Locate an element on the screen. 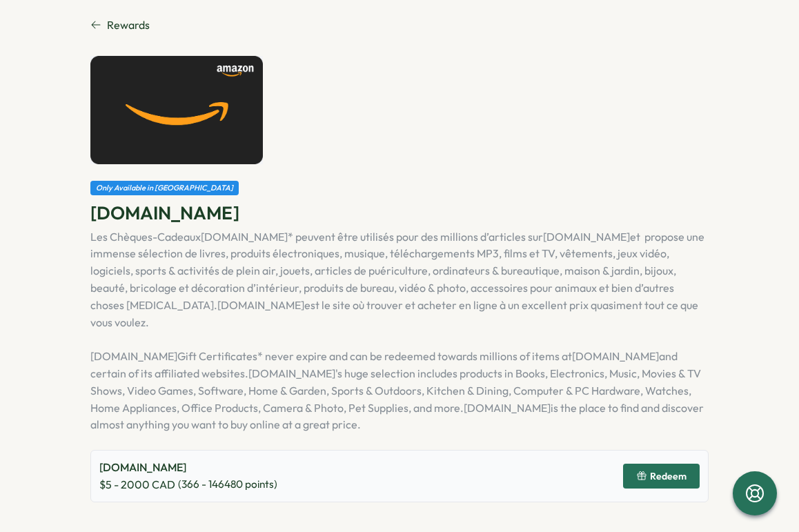 The image size is (799, 532). button: Redeem is located at coordinates (661, 476).